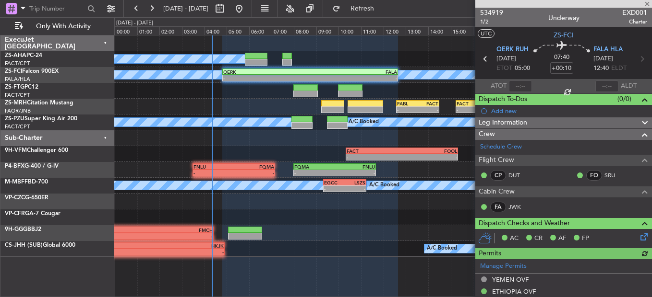 The height and width of the screenshot is (297, 652). What do you see at coordinates (484, 31) in the screenshot?
I see `div: 16:00` at bounding box center [484, 31].